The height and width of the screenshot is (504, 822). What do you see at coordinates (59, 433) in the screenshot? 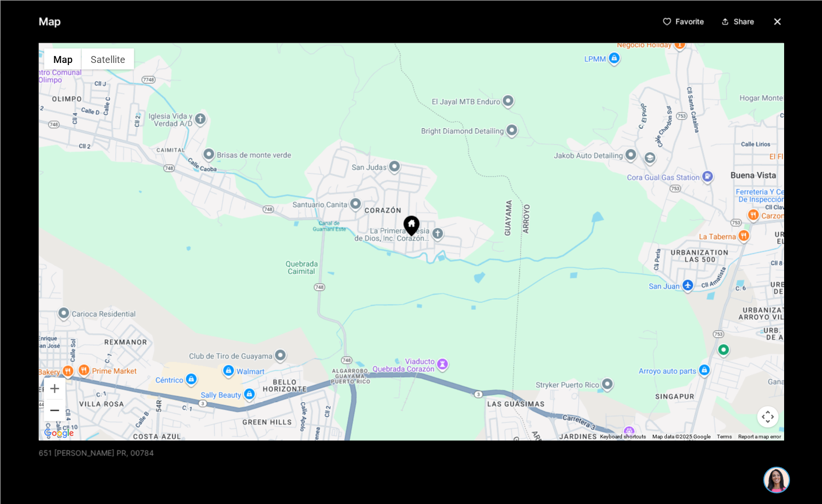
I see `a: Open this area in Google Maps (opens a new window)` at bounding box center [59, 433].